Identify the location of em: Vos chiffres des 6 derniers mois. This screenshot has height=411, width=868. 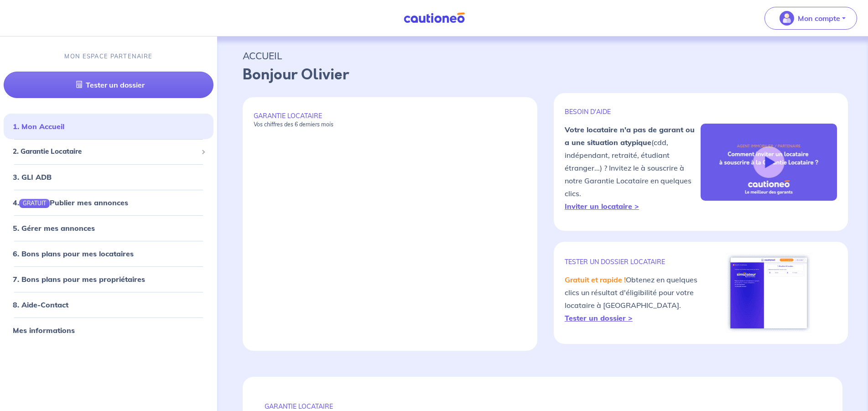
(293, 124).